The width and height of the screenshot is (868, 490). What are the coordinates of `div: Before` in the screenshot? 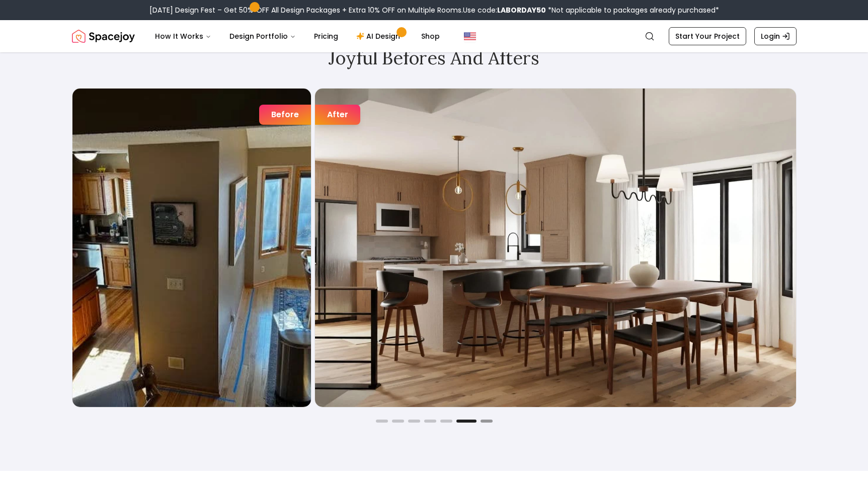 It's located at (285, 114).